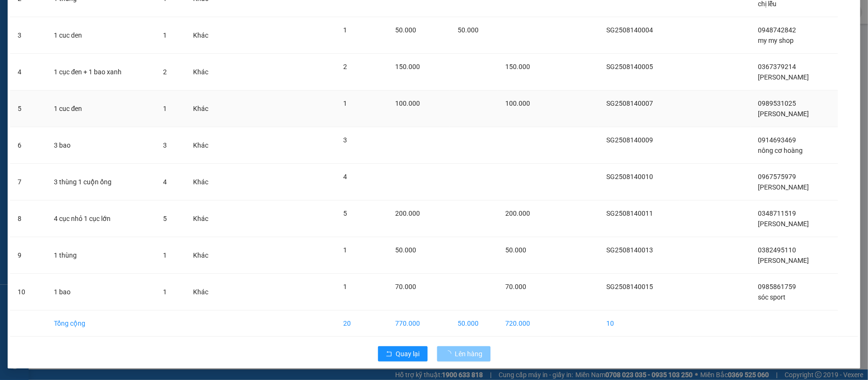  Describe the element at coordinates (777, 177) in the screenshot. I see `span: 0967575979` at that location.